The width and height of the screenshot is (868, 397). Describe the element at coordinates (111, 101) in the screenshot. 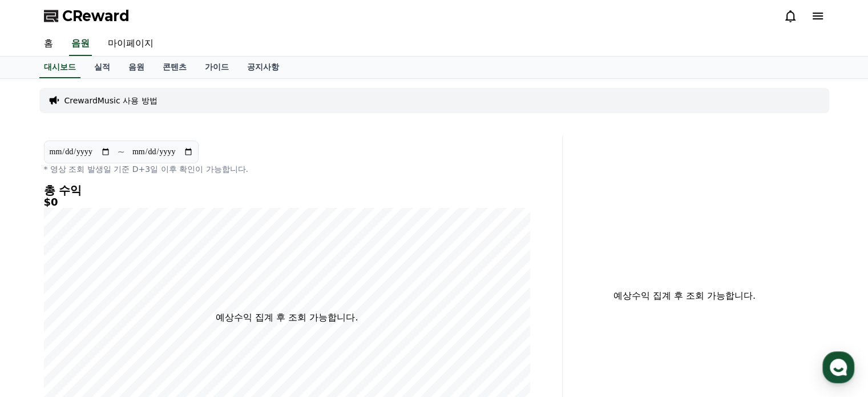

I see `a: CrewardMusic 사용 방법` at that location.